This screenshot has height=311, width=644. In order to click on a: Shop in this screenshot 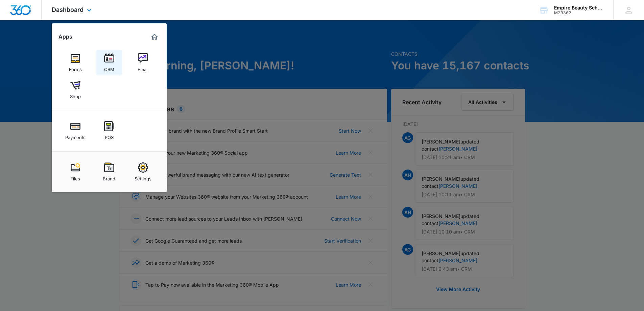, I will do `click(76, 90)`.